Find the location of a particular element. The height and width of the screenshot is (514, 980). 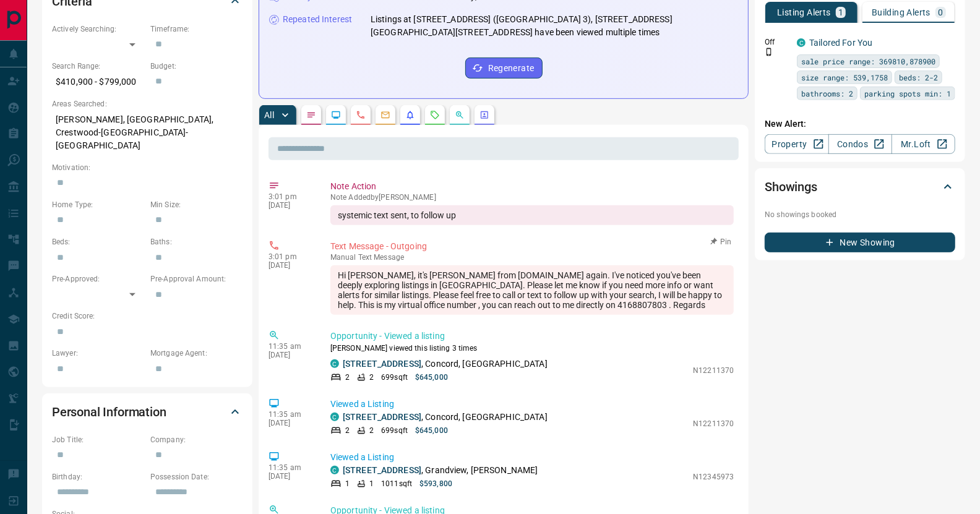

p: Opportunity - Viewed a listing is located at coordinates (532, 336).